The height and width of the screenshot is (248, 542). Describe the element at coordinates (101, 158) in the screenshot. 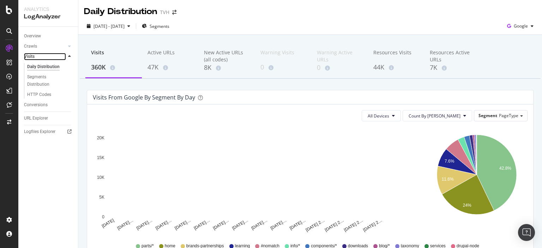

I see `text: 15K` at that location.